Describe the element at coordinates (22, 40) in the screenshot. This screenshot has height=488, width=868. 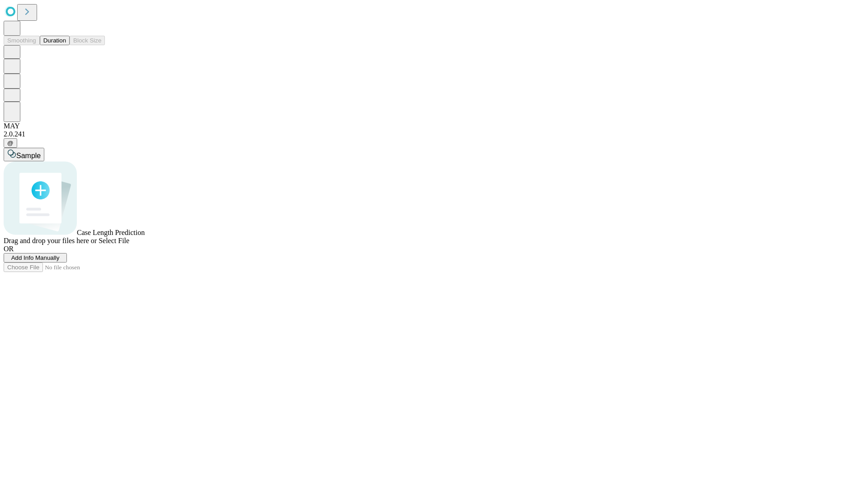
I see `button: Smoothing` at that location.